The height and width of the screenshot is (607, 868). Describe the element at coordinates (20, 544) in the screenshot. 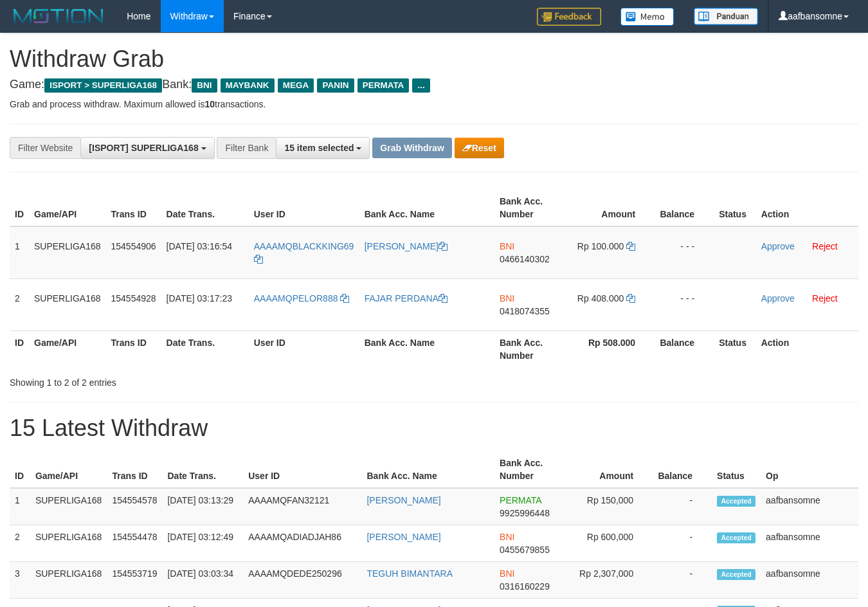

I see `td: 2` at that location.